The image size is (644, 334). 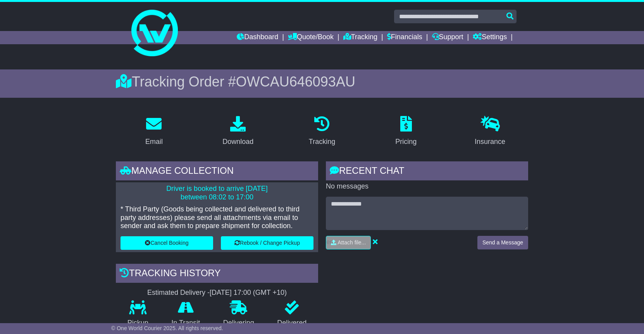 What do you see at coordinates (257, 37) in the screenshot?
I see `a: Dashboard` at bounding box center [257, 37].